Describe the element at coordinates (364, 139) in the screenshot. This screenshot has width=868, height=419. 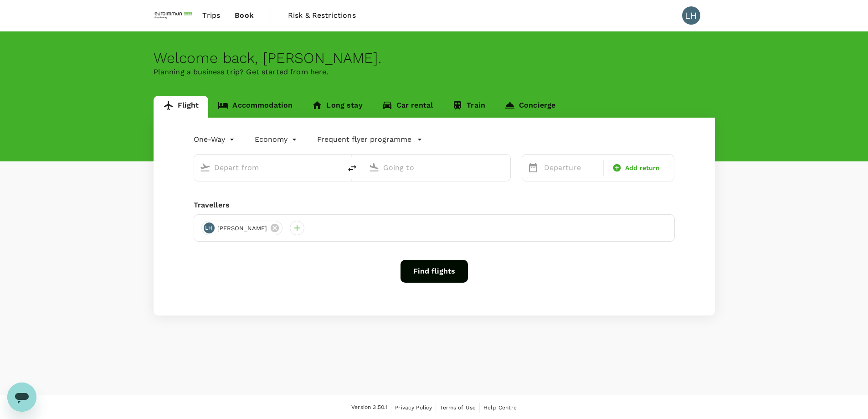
I see `p: Frequent flyer programme` at that location.